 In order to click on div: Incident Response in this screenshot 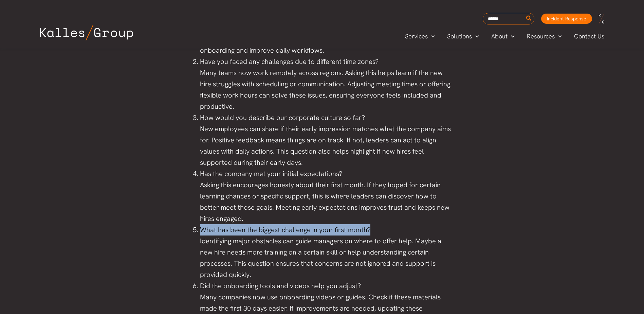, I will do `click(567, 19)`.